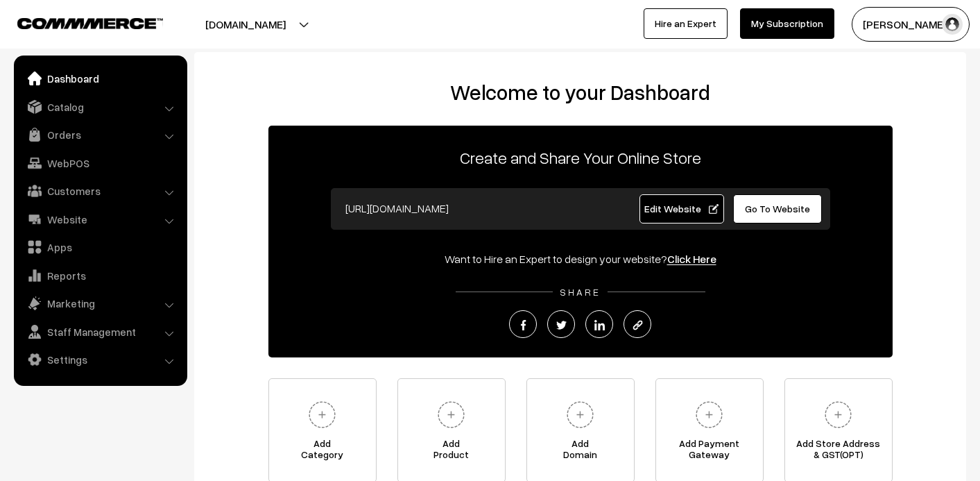  What do you see at coordinates (90, 23) in the screenshot?
I see `img: COMMMERCE` at bounding box center [90, 23].